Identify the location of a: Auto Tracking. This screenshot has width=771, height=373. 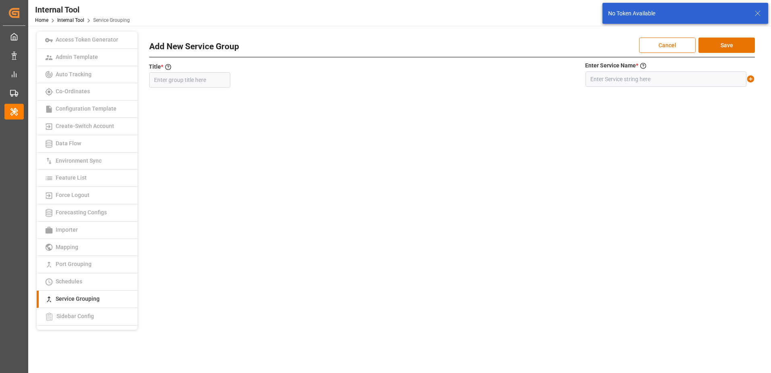
(87, 75).